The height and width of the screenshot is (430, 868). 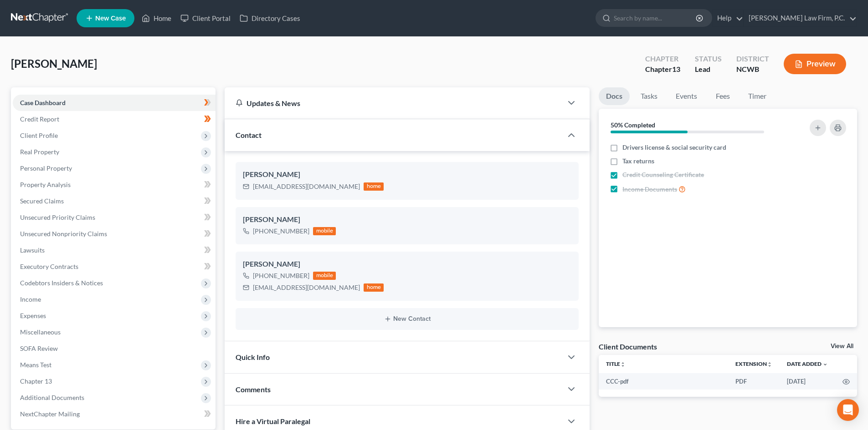 I want to click on a: Events, so click(x=686, y=96).